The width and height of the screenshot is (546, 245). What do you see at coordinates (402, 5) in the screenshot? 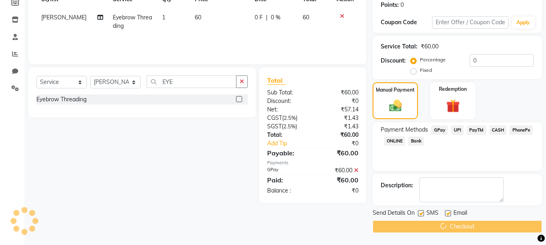
I see `div: 0` at bounding box center [402, 5].